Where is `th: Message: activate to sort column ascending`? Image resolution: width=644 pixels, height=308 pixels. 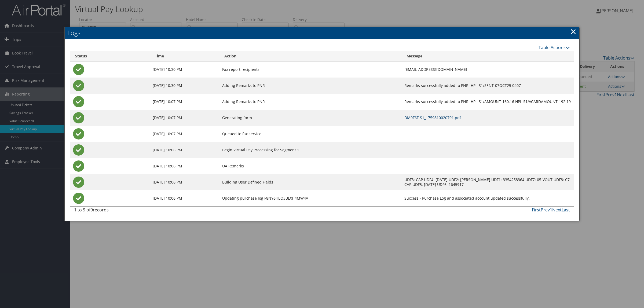 th: Message: activate to sort column ascending is located at coordinates (488, 57).